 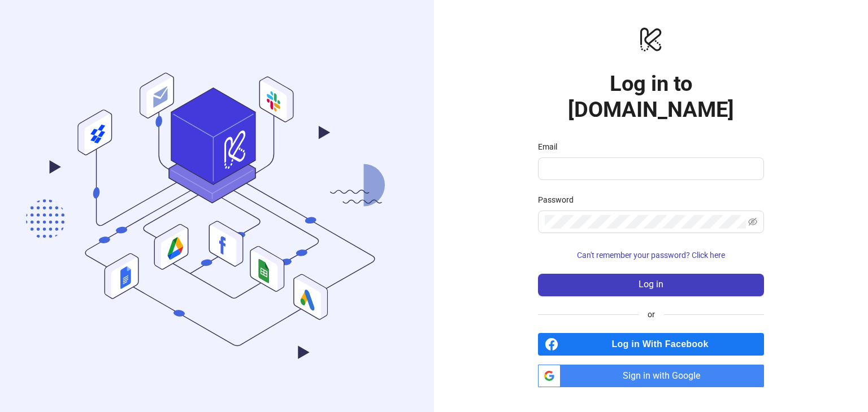 What do you see at coordinates (551, 147) in the screenshot?
I see `label: Email` at bounding box center [551, 147].